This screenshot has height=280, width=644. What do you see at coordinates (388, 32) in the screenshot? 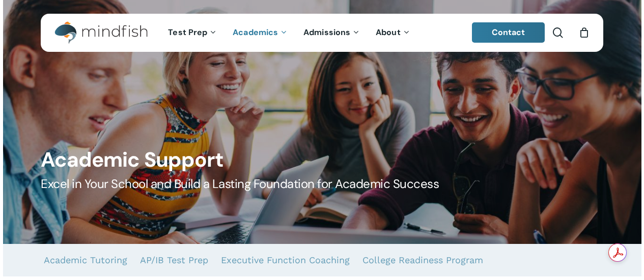
I see `span: About` at bounding box center [388, 32].